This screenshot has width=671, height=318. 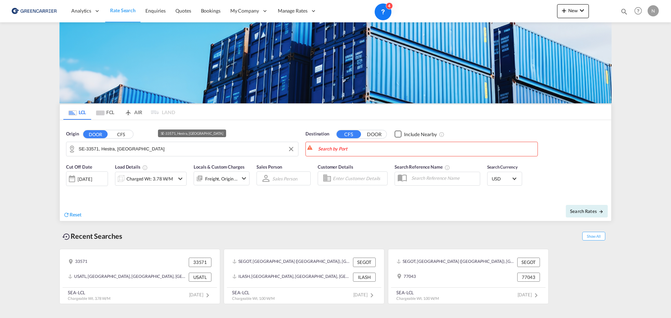 I want to click on div: Freight Origin Destination, so click(x=222, y=179).